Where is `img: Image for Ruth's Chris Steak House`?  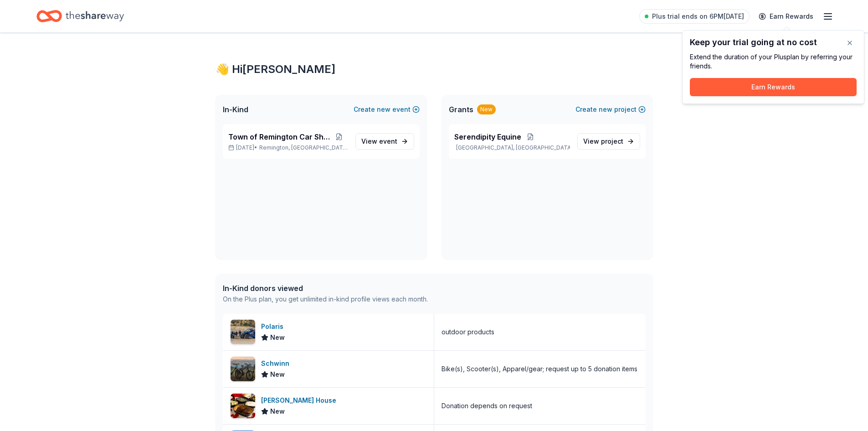
img: Image for Ruth's Chris Steak House is located at coordinates (243, 406).